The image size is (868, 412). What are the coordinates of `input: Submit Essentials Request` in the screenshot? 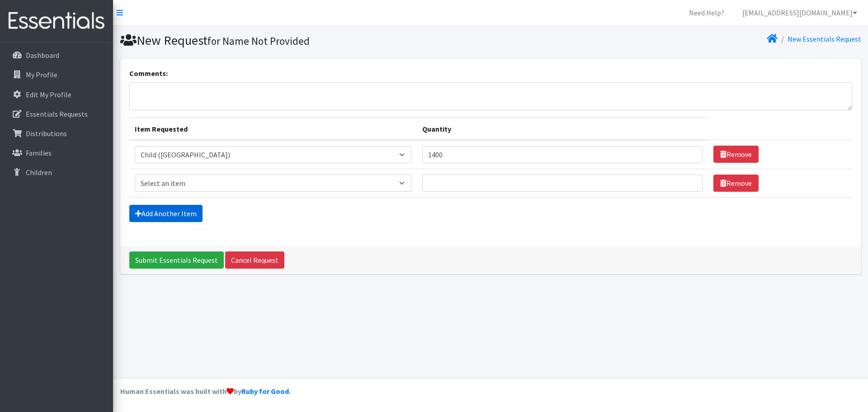 It's located at (177, 260).